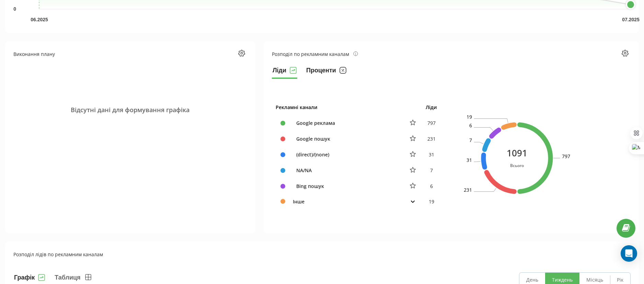 The width and height of the screenshot is (644, 284). I want to click on div: Розподіл по рекламним каналам, so click(315, 54).